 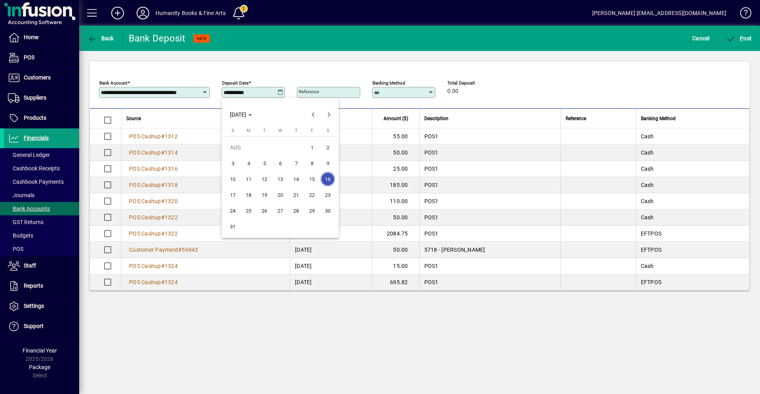 What do you see at coordinates (264, 163) in the screenshot?
I see `button: Tue Aug 05 2025` at bounding box center [264, 163].